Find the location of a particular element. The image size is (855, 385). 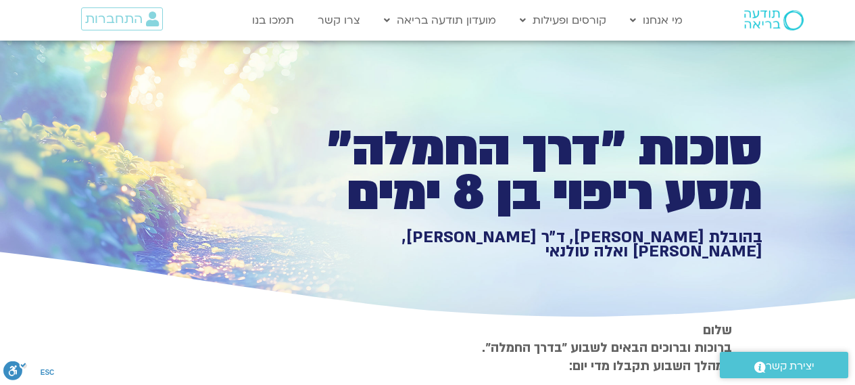

a: מי אנחנו is located at coordinates (656, 20).